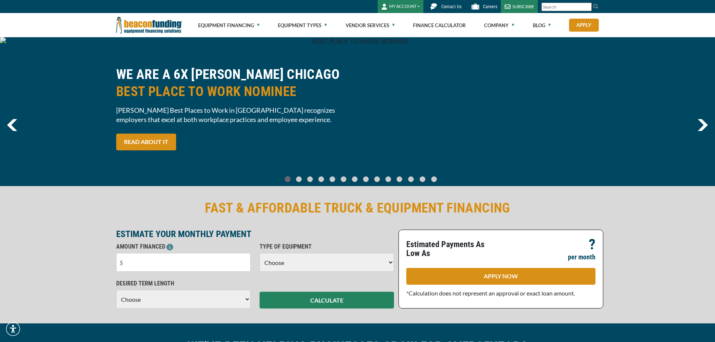 The width and height of the screenshot is (715, 342). What do you see at coordinates (388, 179) in the screenshot?
I see `a: Go To Slide 9` at bounding box center [388, 179].